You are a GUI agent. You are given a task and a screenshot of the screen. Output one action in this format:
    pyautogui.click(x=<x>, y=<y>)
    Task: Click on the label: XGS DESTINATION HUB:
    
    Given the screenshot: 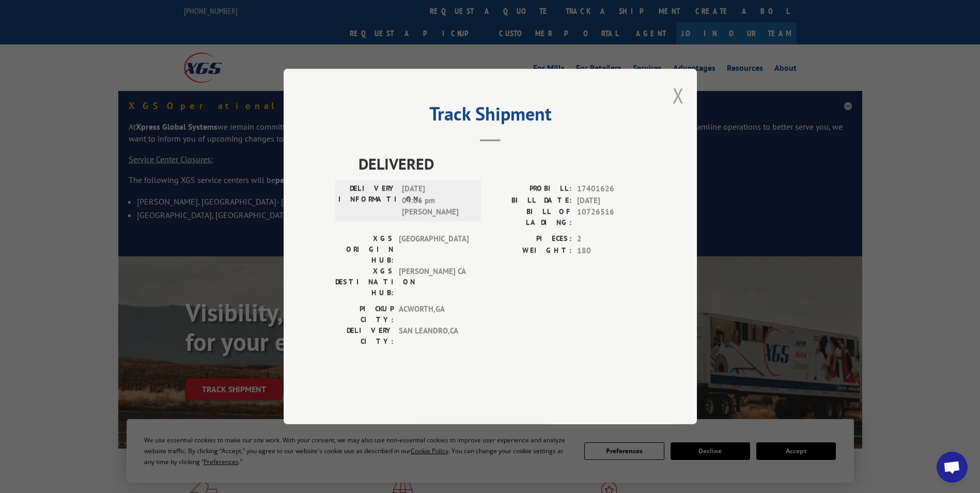 What is the action you would take?
    pyautogui.click(x=364, y=281)
    